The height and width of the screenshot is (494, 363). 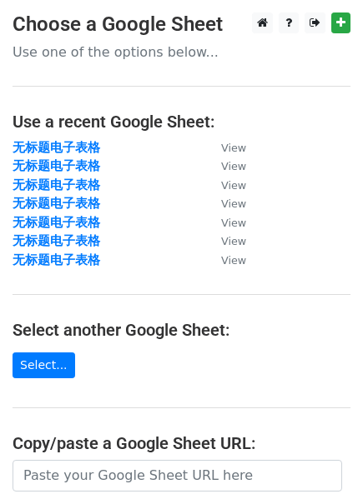 I want to click on a: Select..., so click(x=43, y=365).